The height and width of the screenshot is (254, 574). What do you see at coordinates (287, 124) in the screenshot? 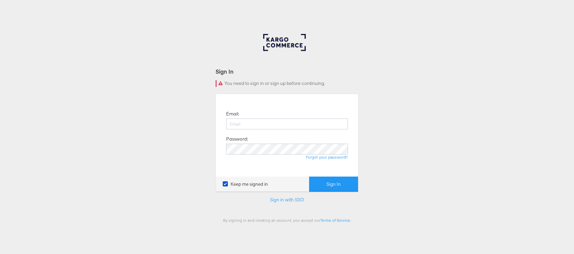
I see `input: Email` at bounding box center [287, 124].